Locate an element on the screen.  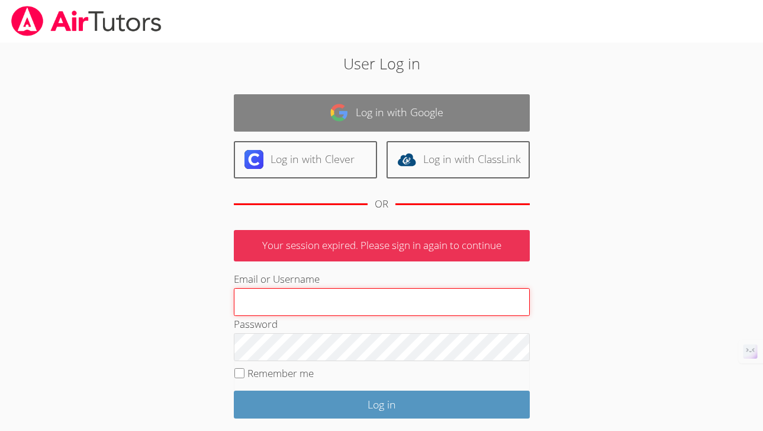
label: Remember me is located at coordinates (281, 372).